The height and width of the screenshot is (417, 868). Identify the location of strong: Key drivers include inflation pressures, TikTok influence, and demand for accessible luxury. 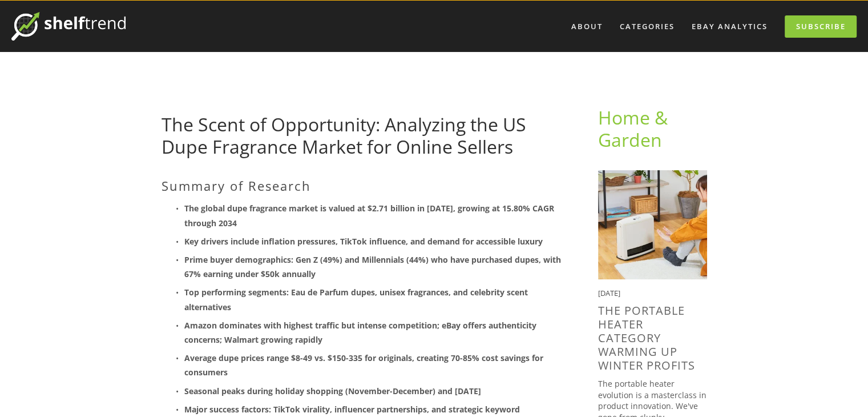
(364, 241).